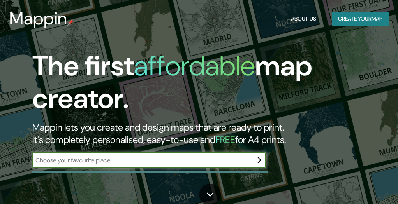 Image resolution: width=398 pixels, height=204 pixels. I want to click on h3: Mappin, so click(38, 19).